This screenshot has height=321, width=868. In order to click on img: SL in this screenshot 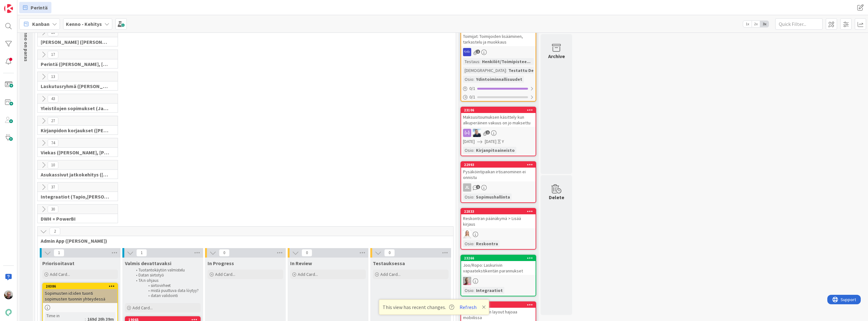, I will do `click(467, 234)`.